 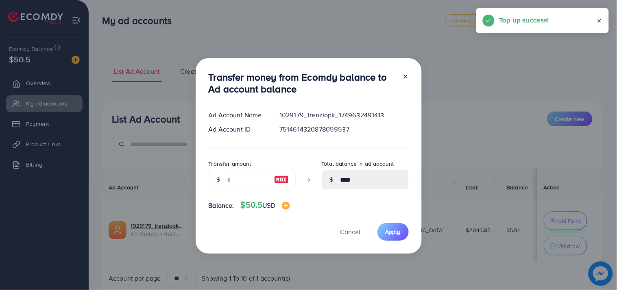 I want to click on span: Cancel, so click(x=351, y=232).